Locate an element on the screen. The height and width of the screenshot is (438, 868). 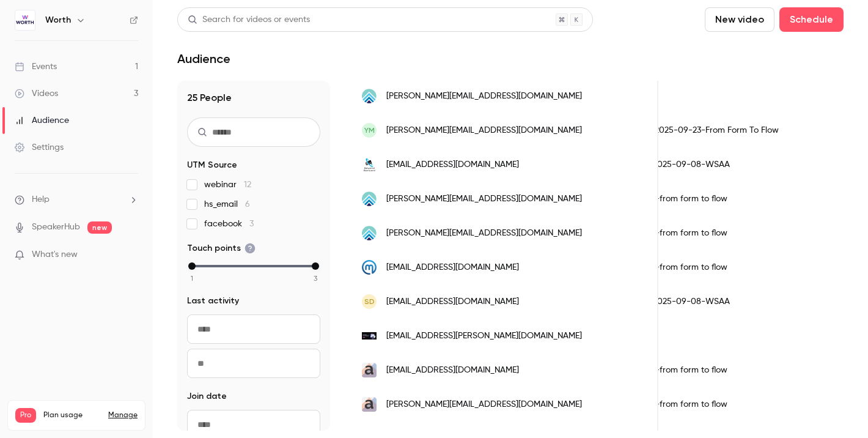
img: beyondbancard.com is located at coordinates (369, 164).